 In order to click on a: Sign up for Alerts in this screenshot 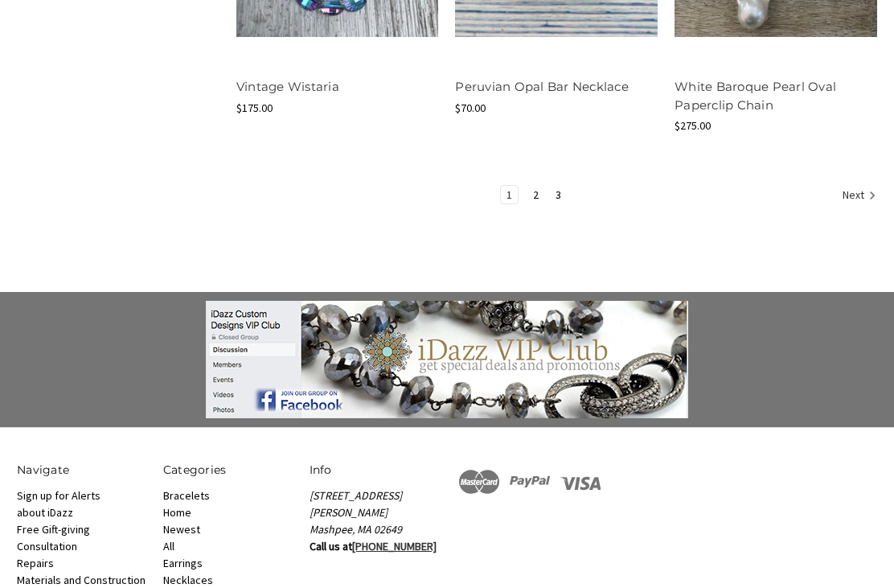, I will do `click(59, 495)`.